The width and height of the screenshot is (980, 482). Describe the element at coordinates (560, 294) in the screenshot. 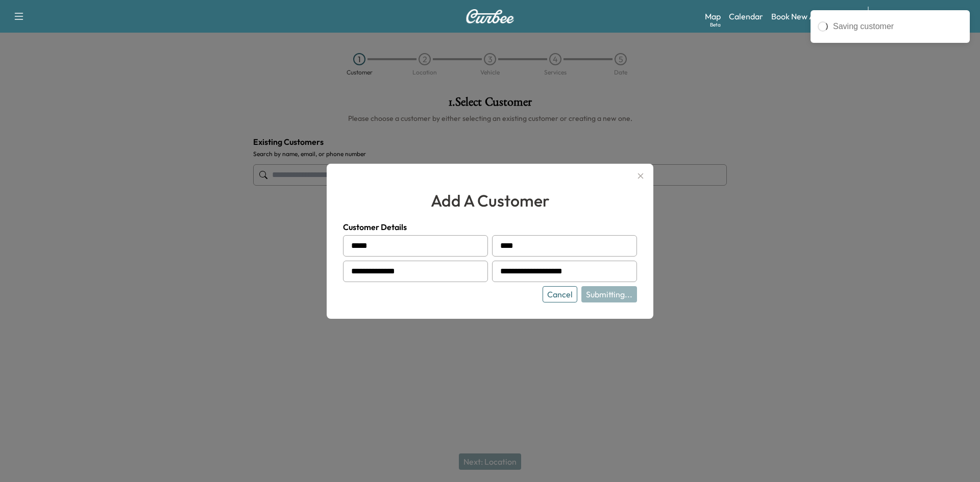

I see `button: Cancel` at that location.